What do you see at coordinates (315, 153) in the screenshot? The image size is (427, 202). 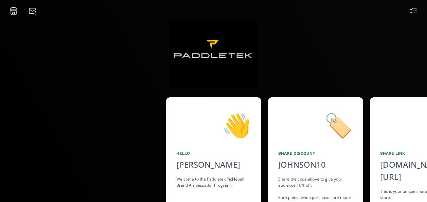 I see `div: Share Discount` at bounding box center [315, 153].